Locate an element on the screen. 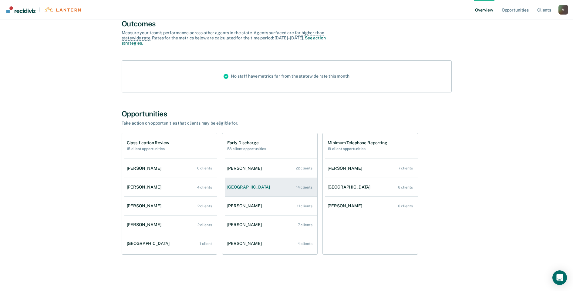  h1: Early Discharge is located at coordinates (246, 143).